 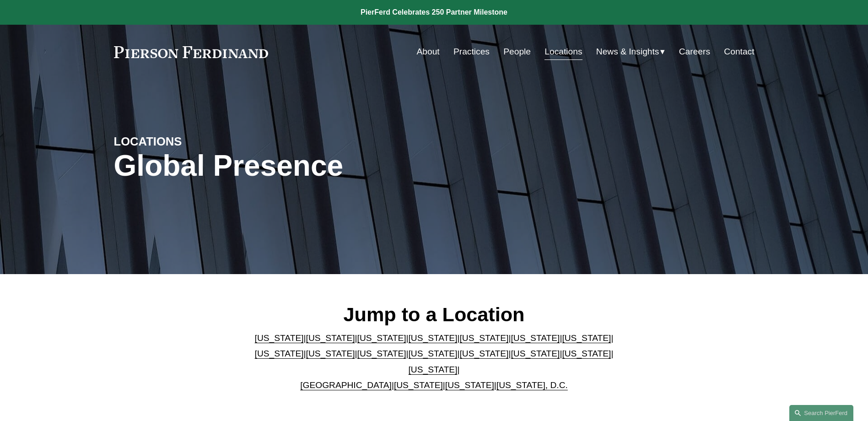 What do you see at coordinates (739, 52) in the screenshot?
I see `a: Contact` at bounding box center [739, 52].